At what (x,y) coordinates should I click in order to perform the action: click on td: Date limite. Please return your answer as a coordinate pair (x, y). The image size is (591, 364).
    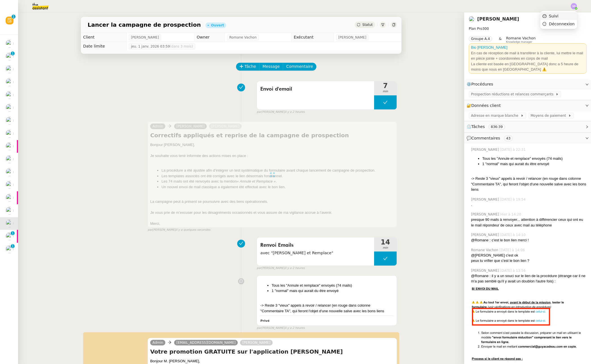
    Looking at the image, I should click on (103, 47).